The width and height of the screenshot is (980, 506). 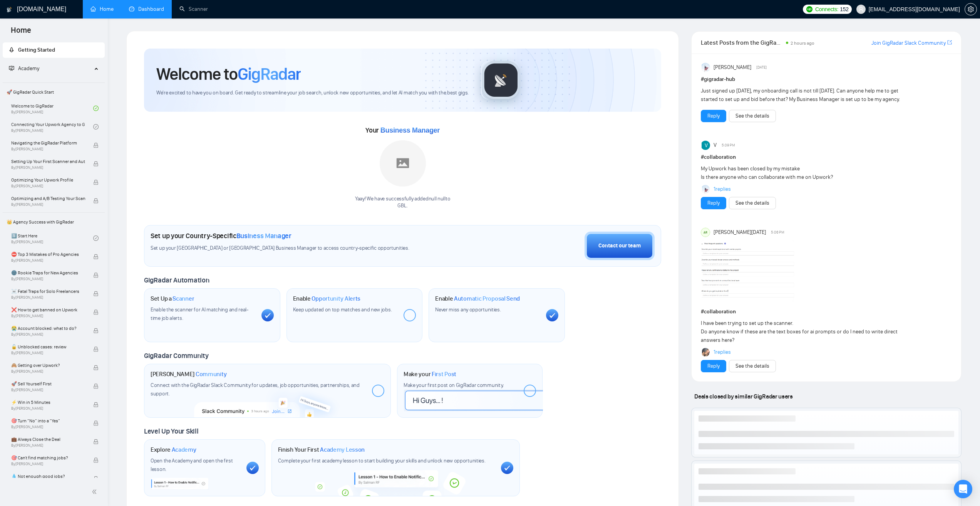 What do you see at coordinates (48, 402) in the screenshot?
I see `span: ⚡ Win in 5 Minutes` at bounding box center [48, 402].